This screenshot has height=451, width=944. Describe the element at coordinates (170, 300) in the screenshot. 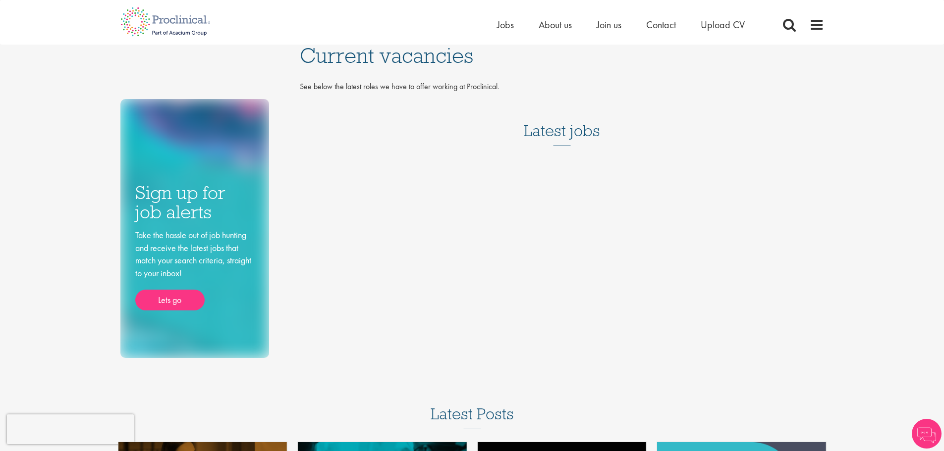

I see `a: Lets go` at that location.